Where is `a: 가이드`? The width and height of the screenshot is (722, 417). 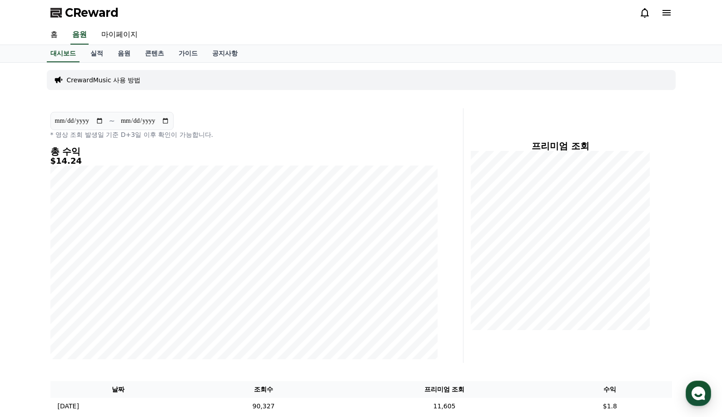
a: 가이드 is located at coordinates (188, 54).